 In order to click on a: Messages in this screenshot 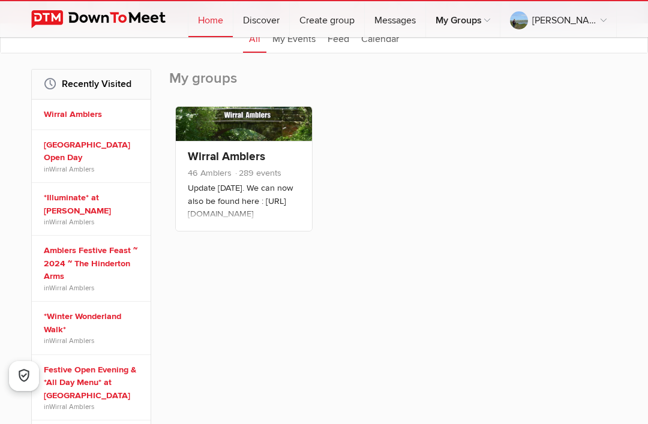, I will do `click(395, 19)`.